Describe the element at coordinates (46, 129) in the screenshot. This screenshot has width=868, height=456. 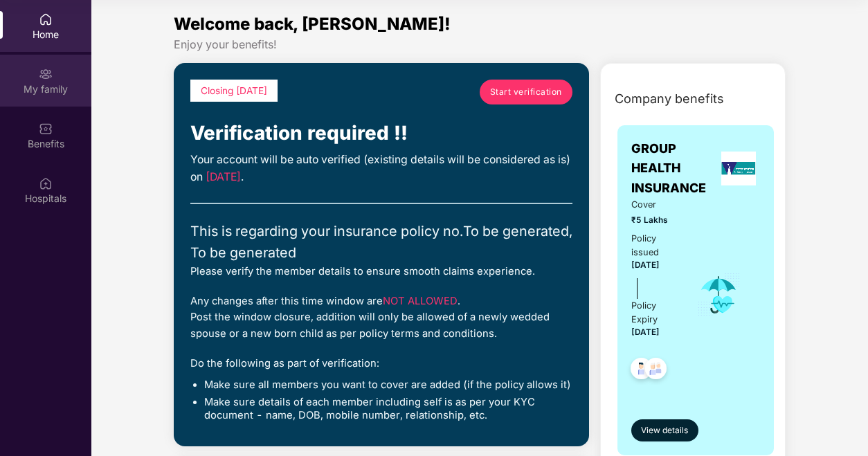
I see `img: svg+xml;base64,PHN2ZyBpZD0iQmVuZWZpdHMiIHhtbG5zPSJodHRwOi8vd3d3LnczLm9yZy8yMDAwL3N2ZyIgd2lkdGg9Ij...` at that location.